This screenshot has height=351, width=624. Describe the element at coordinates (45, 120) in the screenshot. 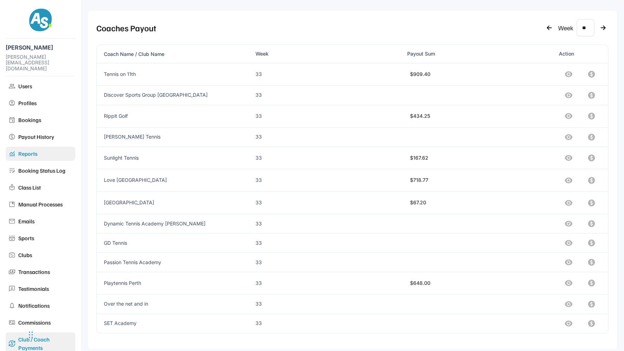

I see `div: Bookings` at that location.